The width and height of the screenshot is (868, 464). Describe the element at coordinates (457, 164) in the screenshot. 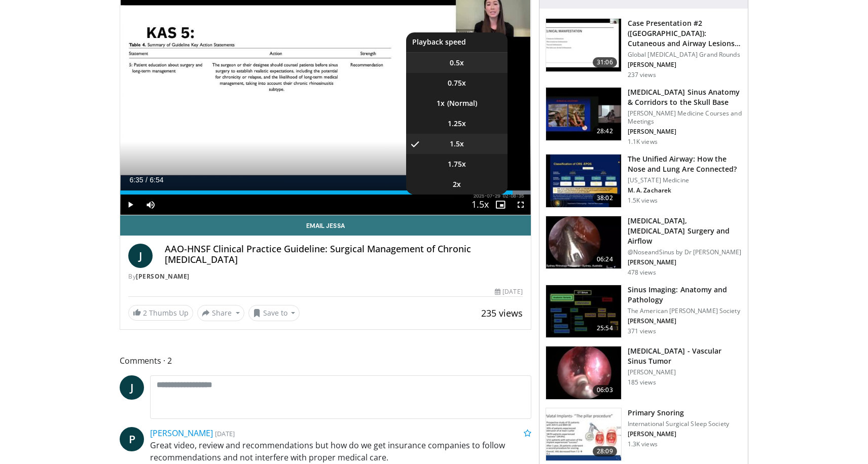

I see `span: 1.75x` at that location.